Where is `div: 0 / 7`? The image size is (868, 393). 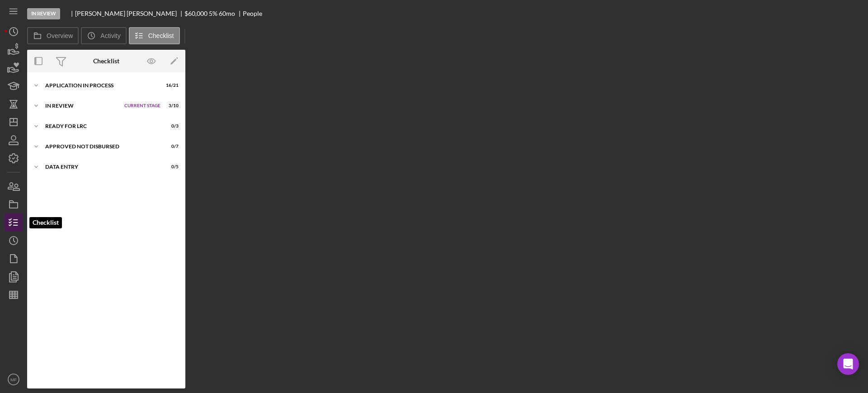
div: 0 / 7 is located at coordinates (171, 146).